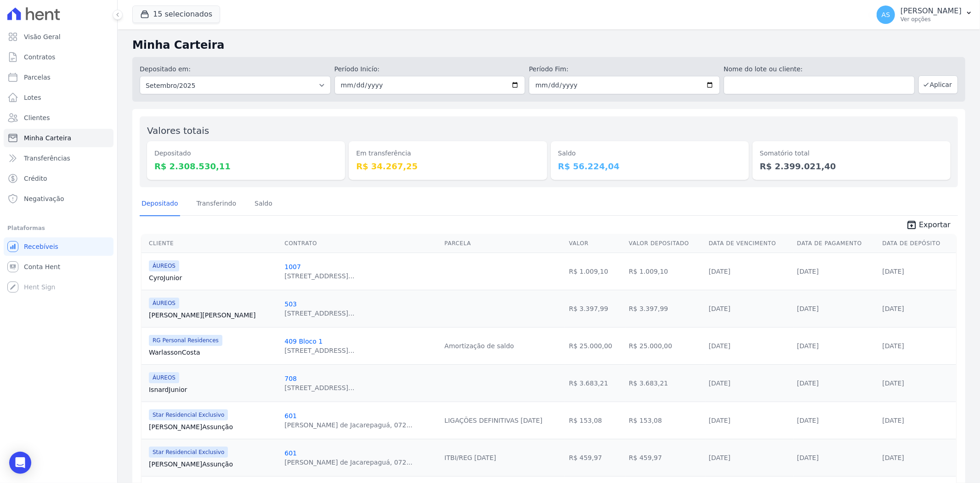  I want to click on span: Contratos, so click(40, 57).